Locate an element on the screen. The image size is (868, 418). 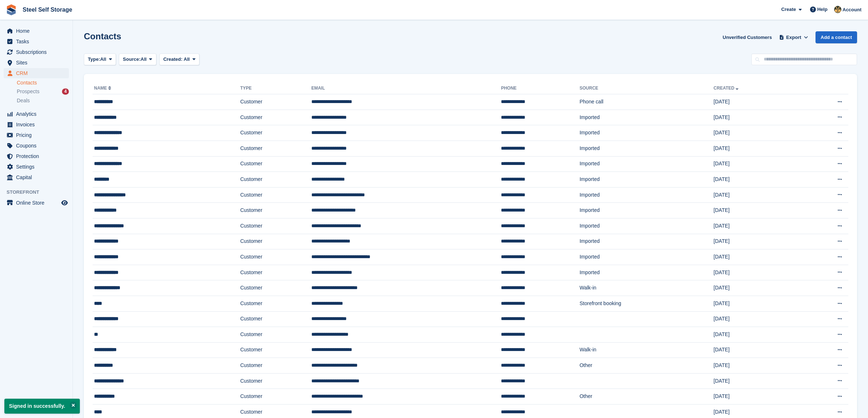
td: Phone call is located at coordinates (647, 102).